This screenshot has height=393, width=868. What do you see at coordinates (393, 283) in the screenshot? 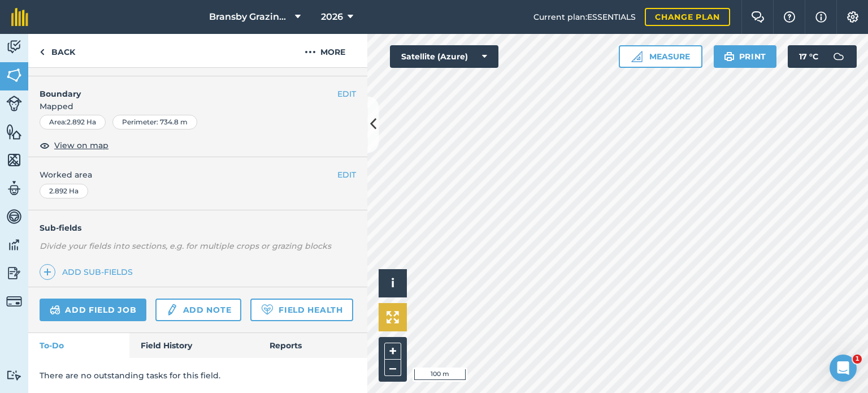
I see `span: i` at bounding box center [393, 283].